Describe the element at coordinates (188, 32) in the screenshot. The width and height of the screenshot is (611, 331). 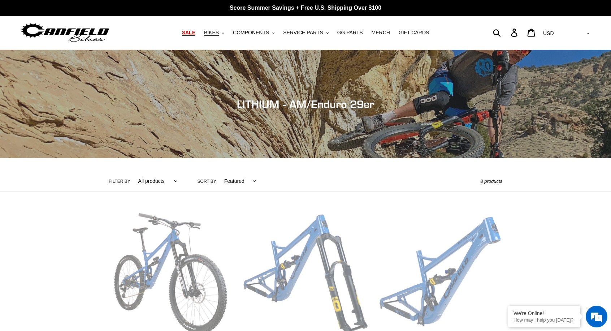
I see `a: SALE` at that location.